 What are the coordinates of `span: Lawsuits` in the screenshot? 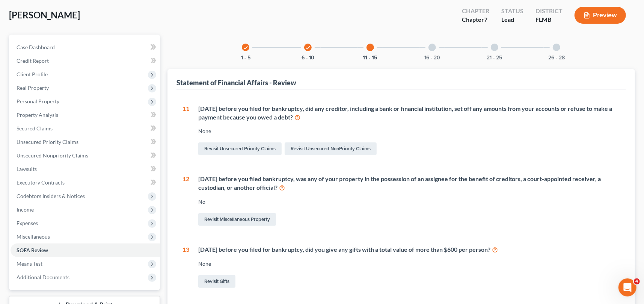 It's located at (26, 169).